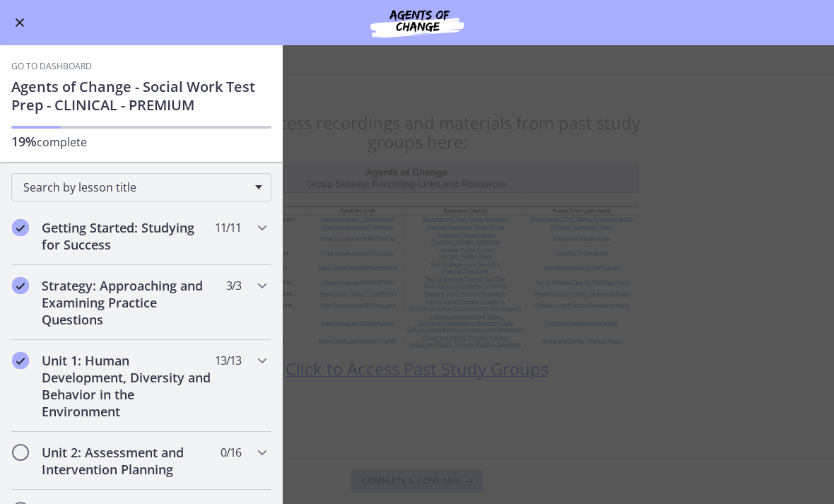  Describe the element at coordinates (127, 236) in the screenshot. I see `h2: Getting Started: Studying for Success` at that location.